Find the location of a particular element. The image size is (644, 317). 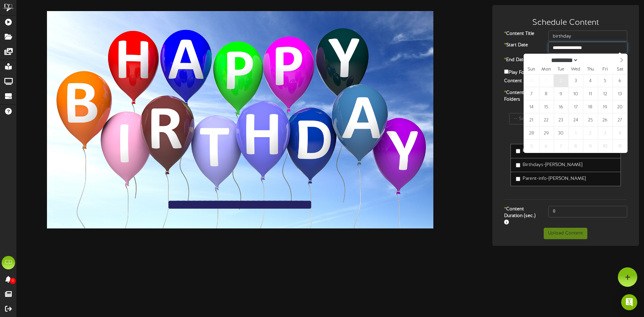

span: October 5, 2025 is located at coordinates (531, 146).